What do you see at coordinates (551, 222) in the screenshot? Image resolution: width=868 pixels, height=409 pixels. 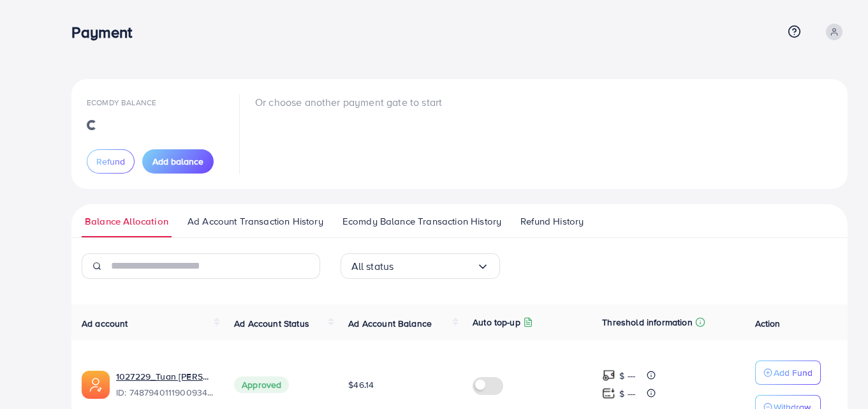 I see `span: Refund History` at bounding box center [551, 222].